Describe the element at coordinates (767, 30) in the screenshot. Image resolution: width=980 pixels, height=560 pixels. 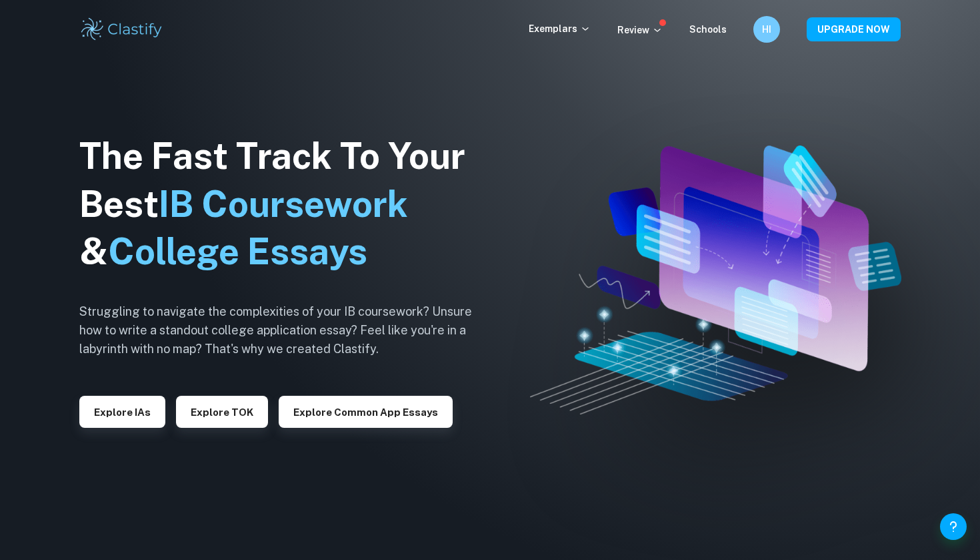
I see `button: HI` at that location.